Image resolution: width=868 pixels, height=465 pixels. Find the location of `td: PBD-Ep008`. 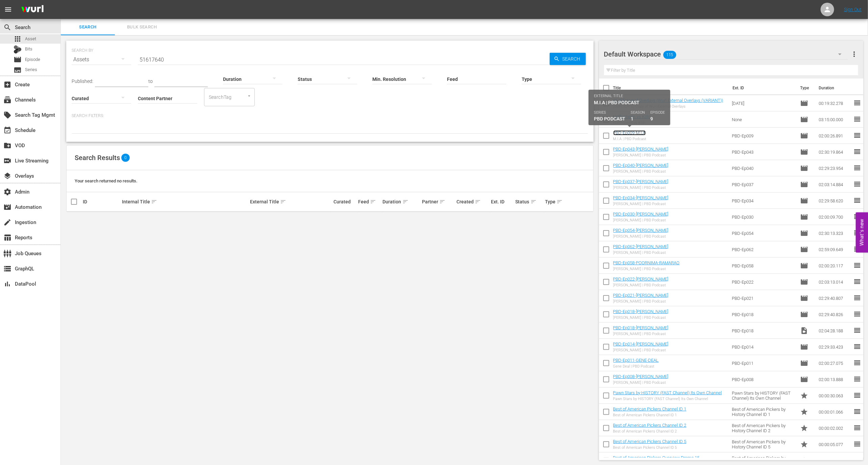

td: PBD-Ep008 is located at coordinates (763, 379).